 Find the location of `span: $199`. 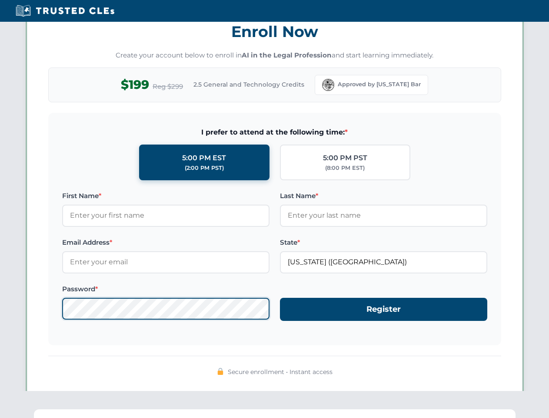

span: $199 is located at coordinates (135, 84).